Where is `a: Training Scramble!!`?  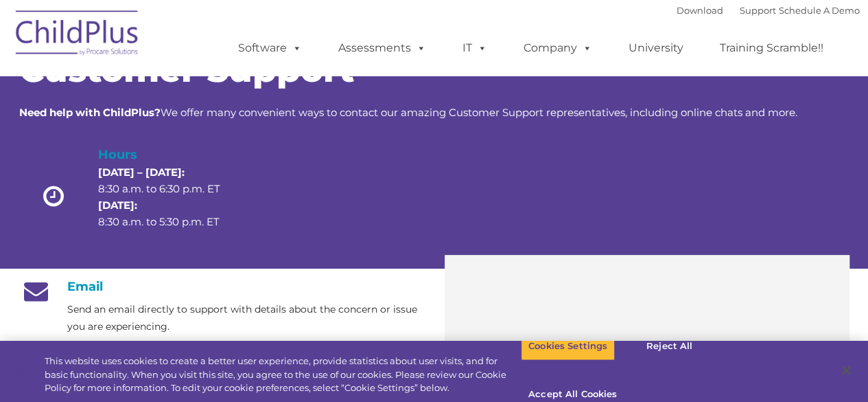
a: Training Scramble!! is located at coordinates (772, 48).